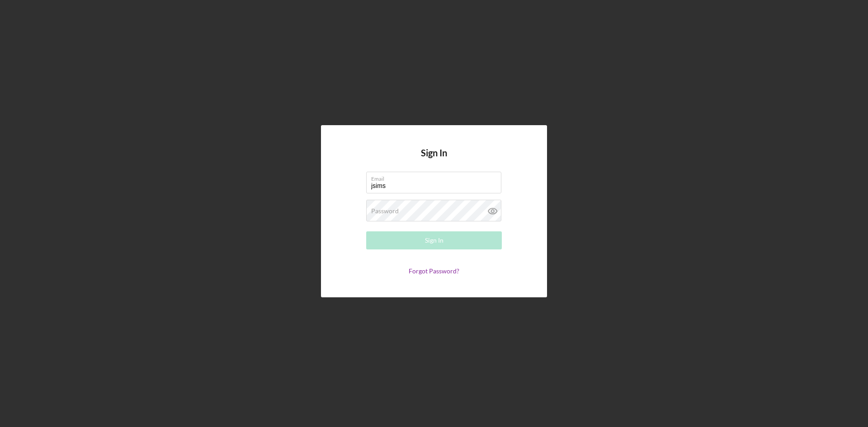  I want to click on h4: Sign In, so click(434, 159).